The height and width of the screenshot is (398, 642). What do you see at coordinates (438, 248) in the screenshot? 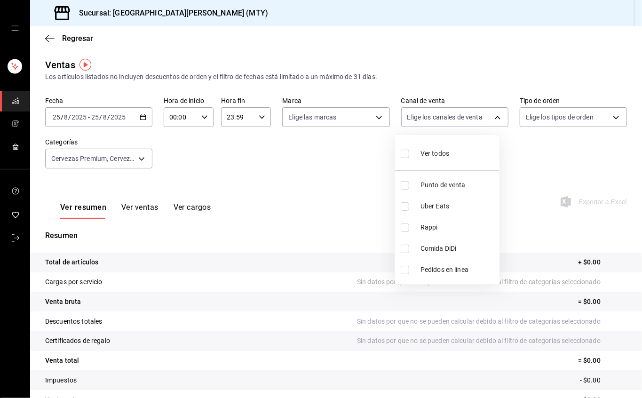
I see `font: Comida DiDi` at bounding box center [438, 248].